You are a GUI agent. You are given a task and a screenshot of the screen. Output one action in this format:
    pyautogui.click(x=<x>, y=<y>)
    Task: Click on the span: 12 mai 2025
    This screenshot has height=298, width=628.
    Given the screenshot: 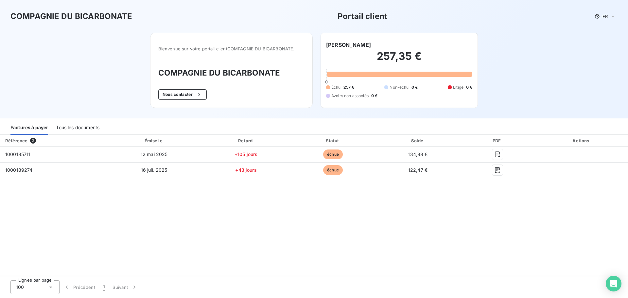 What is the action you would take?
    pyautogui.click(x=154, y=154)
    